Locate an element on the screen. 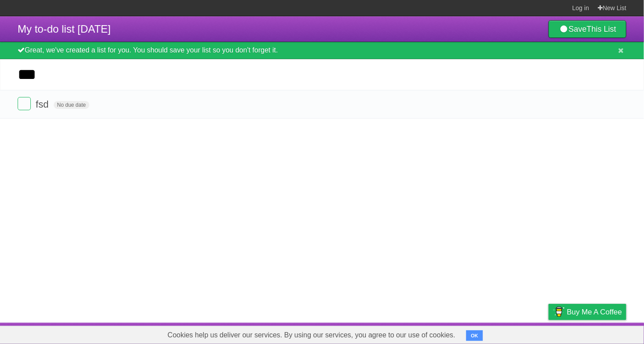 This screenshot has width=644, height=344. span: fsd is located at coordinates (43, 104).